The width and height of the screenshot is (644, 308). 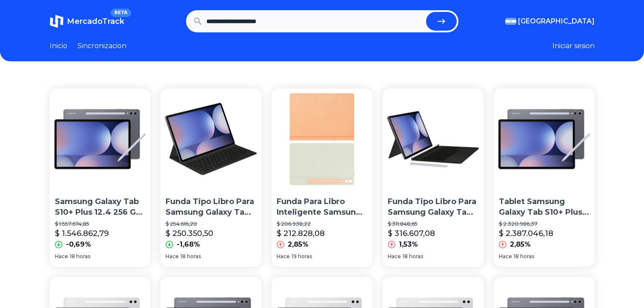 I want to click on p: $ 2.387.046,18, so click(x=526, y=233).